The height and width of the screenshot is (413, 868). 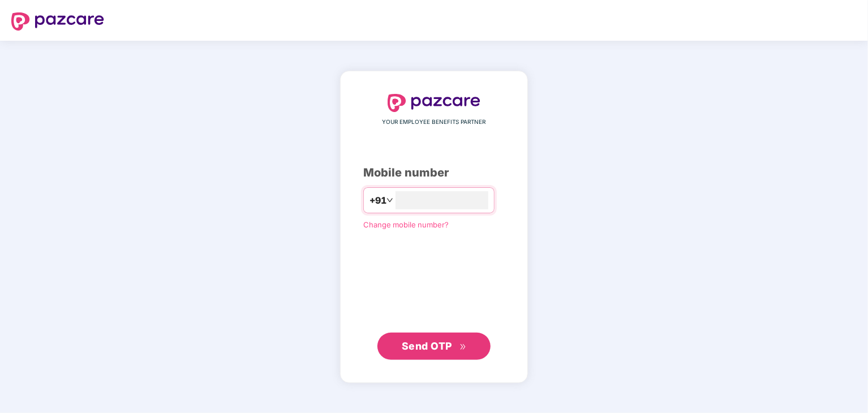 What do you see at coordinates (434, 122) in the screenshot?
I see `span: YOUR EMPLOYEE BENEFITS PARTNER` at bounding box center [434, 122].